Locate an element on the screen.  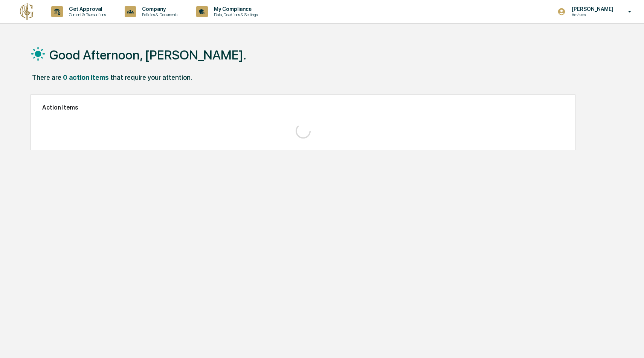
p: Content & Transactions is located at coordinates (86, 15).